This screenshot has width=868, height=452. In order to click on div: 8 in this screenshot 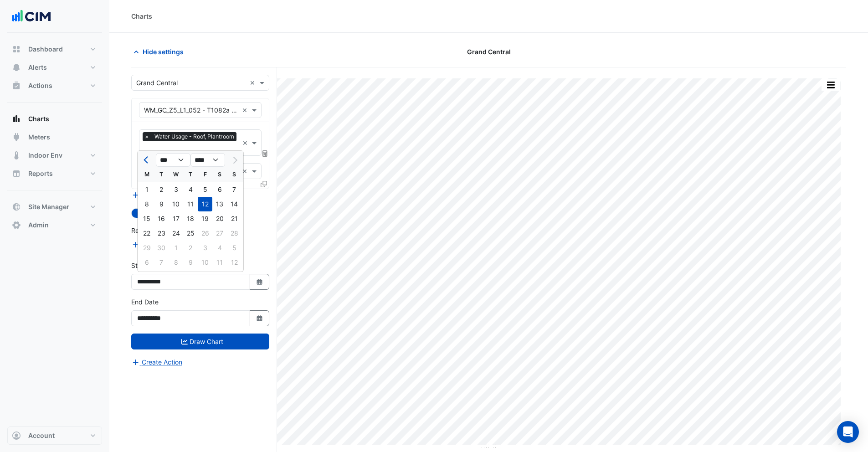, I will do `click(146, 204)`.